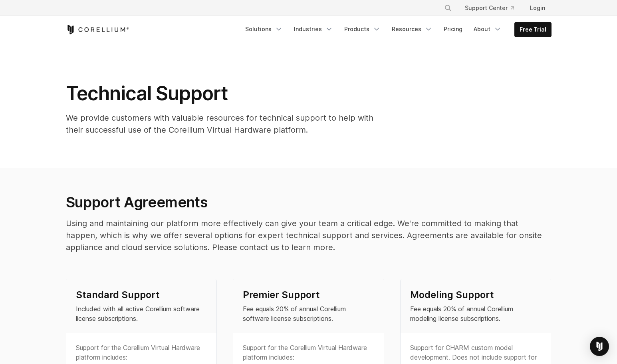 This screenshot has height=364, width=617. Describe the element at coordinates (453, 29) in the screenshot. I see `a: Pricing` at that location.